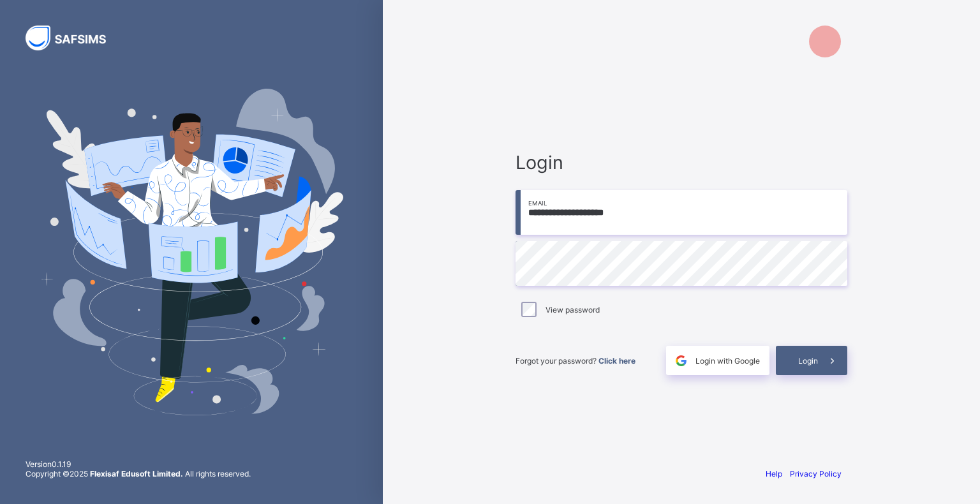  What do you see at coordinates (774, 473) in the screenshot?
I see `a: Help` at bounding box center [774, 473].